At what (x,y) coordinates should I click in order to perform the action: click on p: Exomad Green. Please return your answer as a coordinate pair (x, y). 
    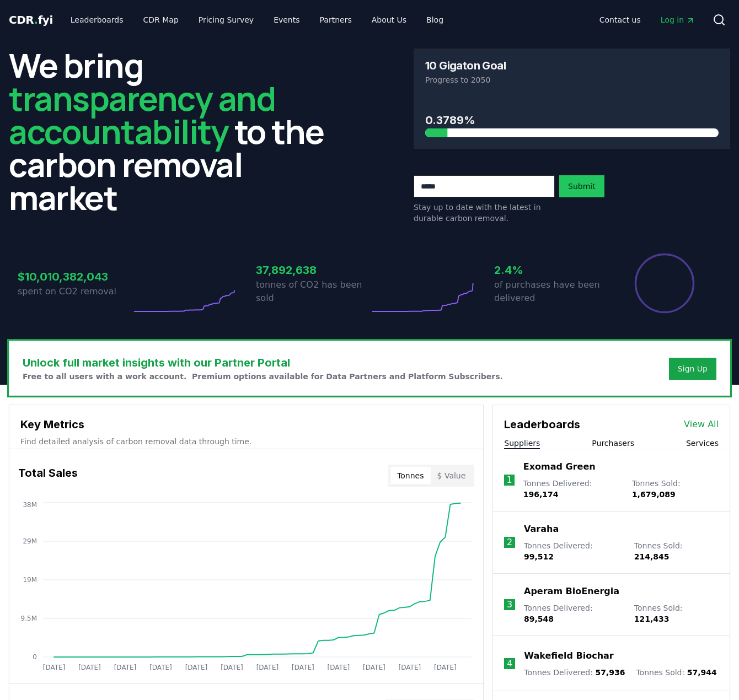
    Looking at the image, I should click on (559, 467).